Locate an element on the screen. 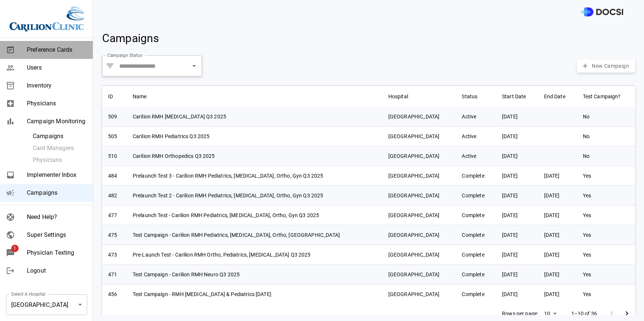  th: Status is located at coordinates (475, 96).